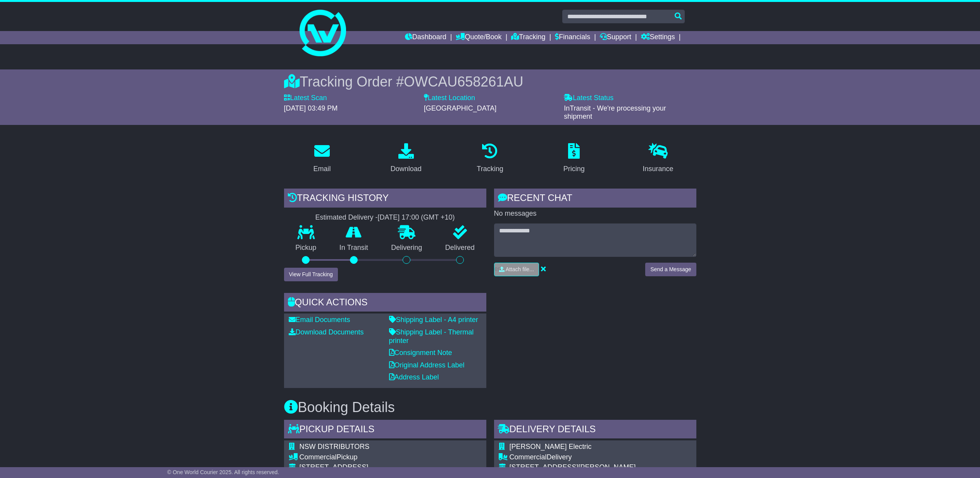 The height and width of the screenshot is (478, 980). Describe the element at coordinates (223, 472) in the screenshot. I see `span: © One World Courier 2025. All rights reserved.` at that location.